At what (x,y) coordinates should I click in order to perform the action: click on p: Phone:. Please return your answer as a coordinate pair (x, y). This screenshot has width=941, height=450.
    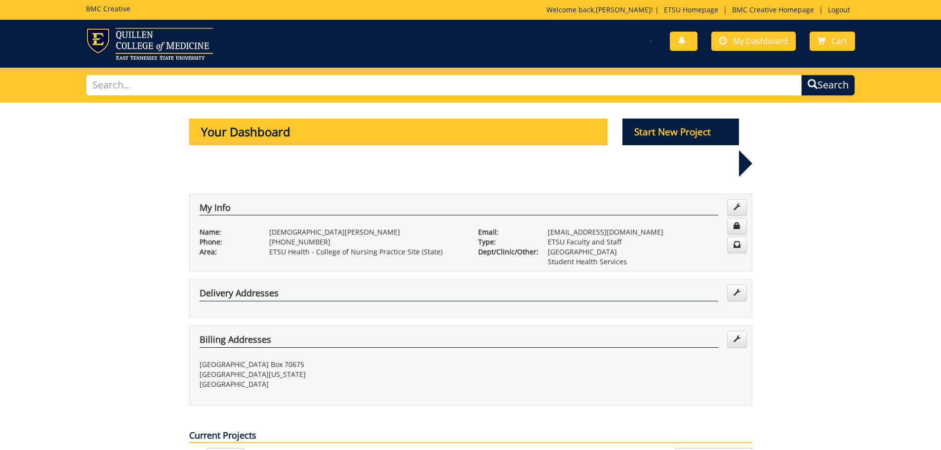
    Looking at the image, I should click on (227, 242).